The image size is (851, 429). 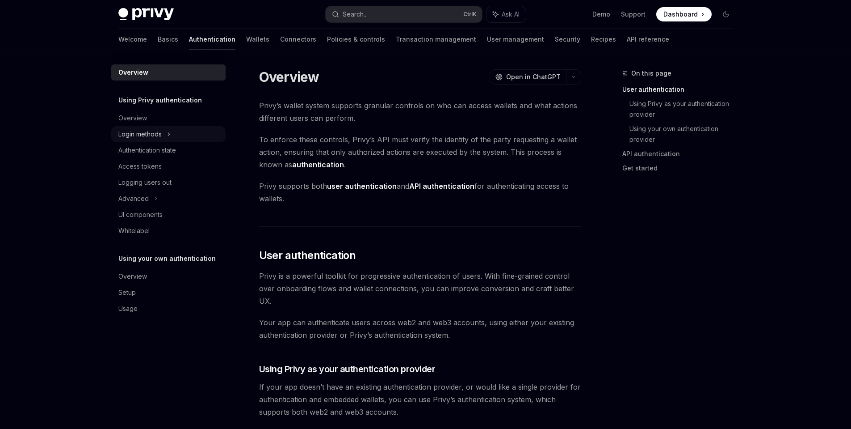 I want to click on span: Ctrl K, so click(x=470, y=14).